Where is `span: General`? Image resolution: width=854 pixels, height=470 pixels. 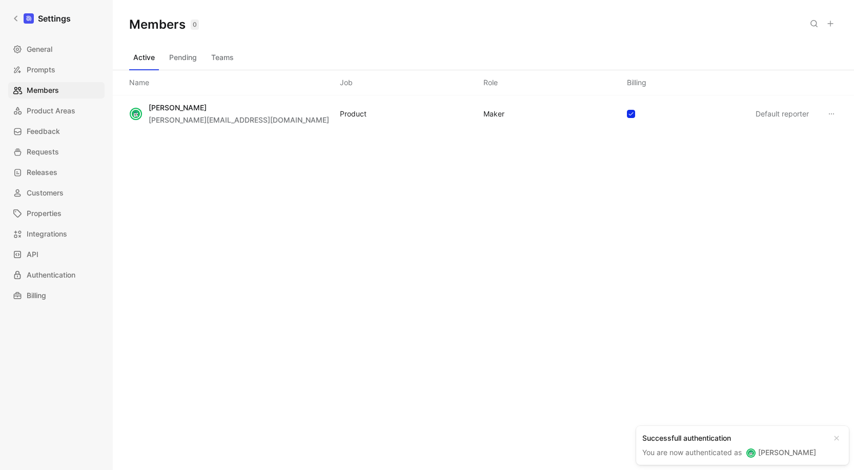 span: General is located at coordinates (39, 49).